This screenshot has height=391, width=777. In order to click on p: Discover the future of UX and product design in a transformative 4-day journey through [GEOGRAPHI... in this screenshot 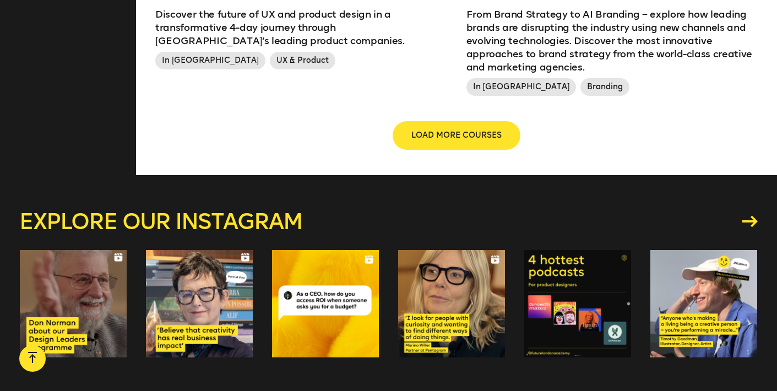, I will do `click(301, 28)`.